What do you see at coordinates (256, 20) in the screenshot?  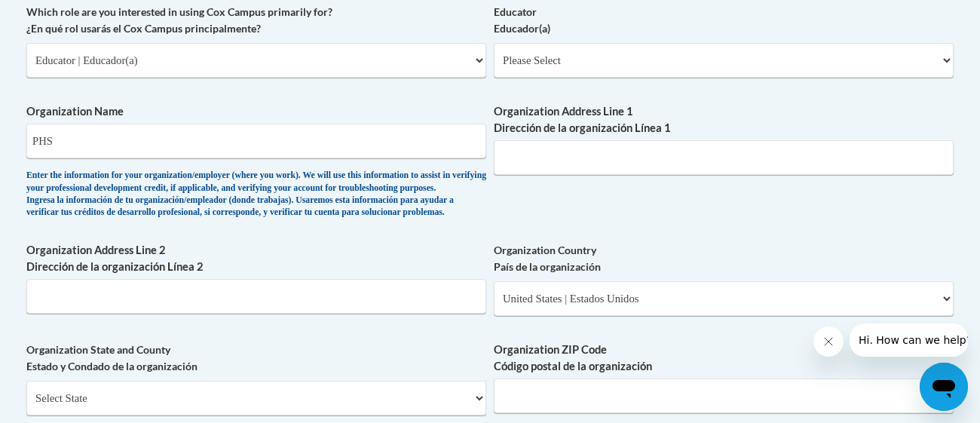 I see `label: Which role are you interested in using Cox Campus primarily for? ¿En qué rol usarás el Cox Campus...` at bounding box center [256, 20].